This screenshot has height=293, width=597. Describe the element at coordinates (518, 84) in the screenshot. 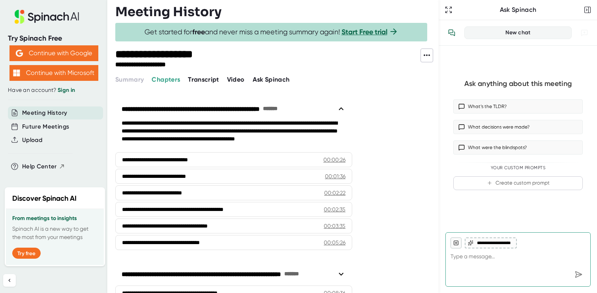

I see `div: Ask anything about this meeting` at that location.